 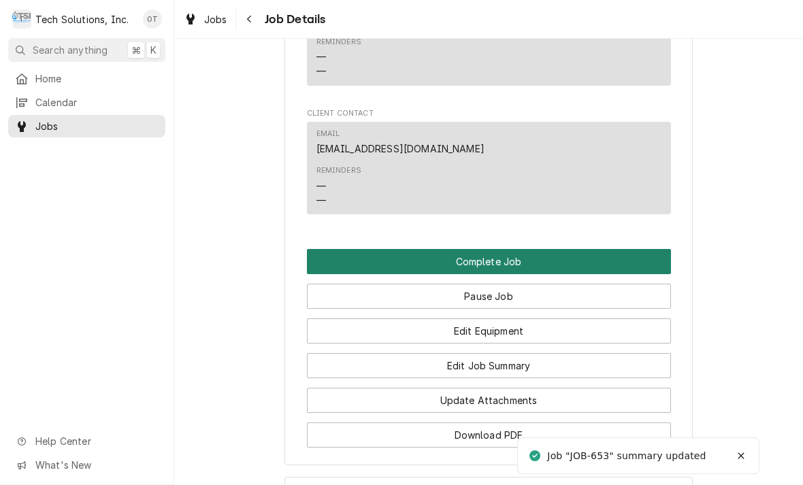 I want to click on div: Client Contact List, so click(x=488, y=171).